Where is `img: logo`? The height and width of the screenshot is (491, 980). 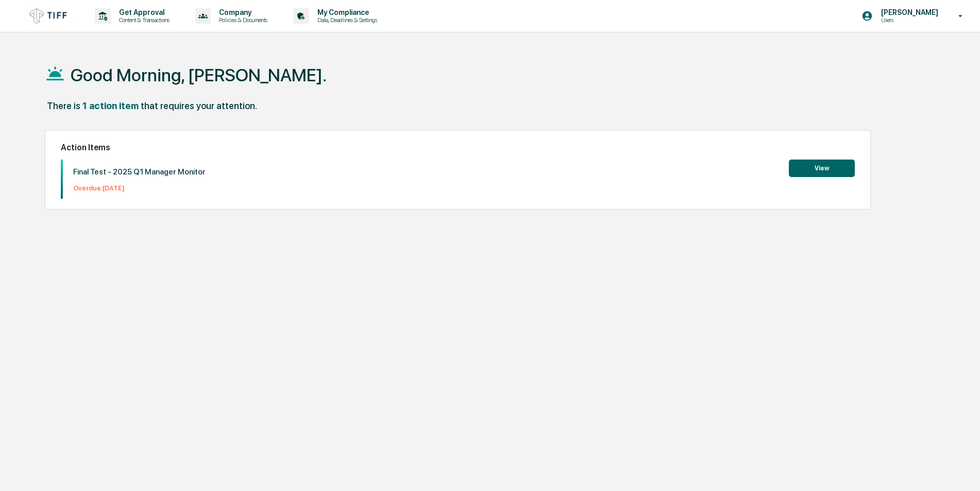
img: logo is located at coordinates (50, 15).